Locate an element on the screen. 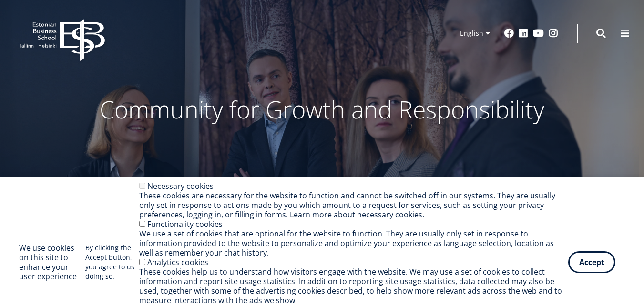 The height and width of the screenshot is (305, 644). p: Community for Growth and Responsibility is located at coordinates (322, 110).